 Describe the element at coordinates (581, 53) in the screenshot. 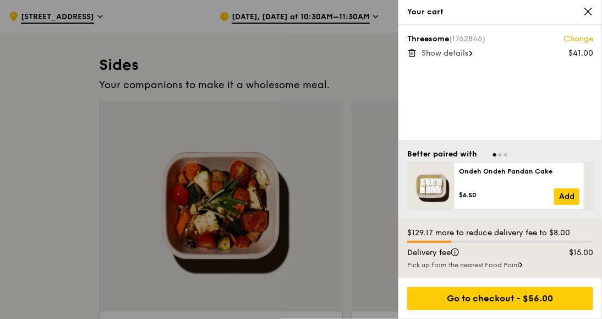

I see `div: $41.00` at that location.